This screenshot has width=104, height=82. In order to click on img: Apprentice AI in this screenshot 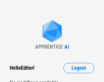, I will do `click(52, 32)`.